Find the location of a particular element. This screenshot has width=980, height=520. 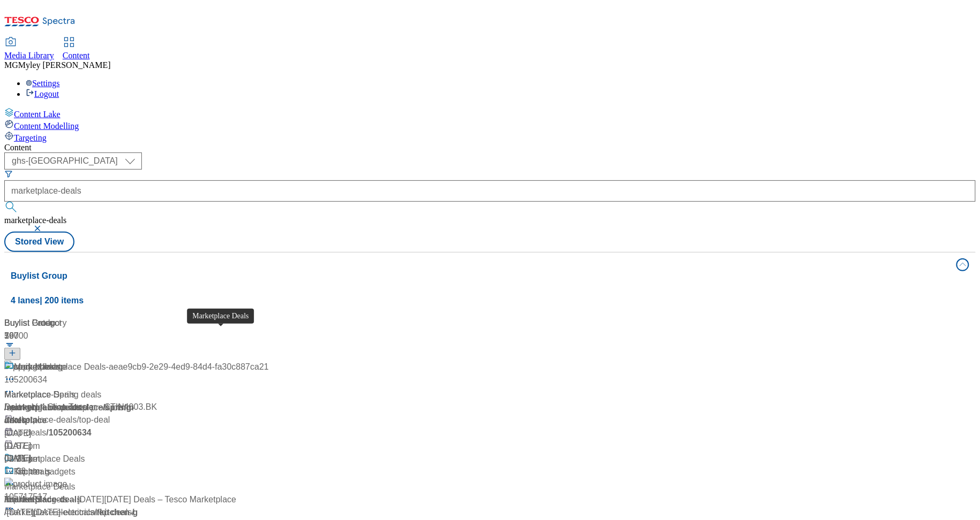

div: Buylist Category is located at coordinates (72, 323).